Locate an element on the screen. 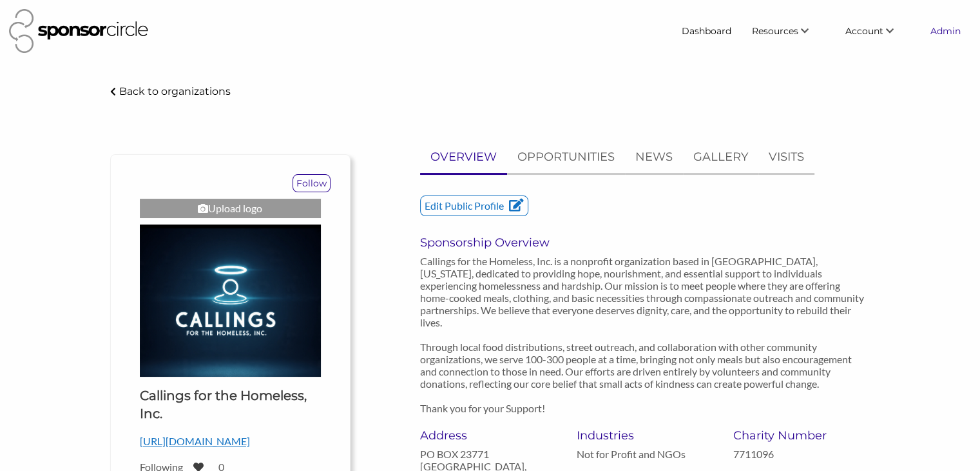  a: Admin is located at coordinates (946, 31).